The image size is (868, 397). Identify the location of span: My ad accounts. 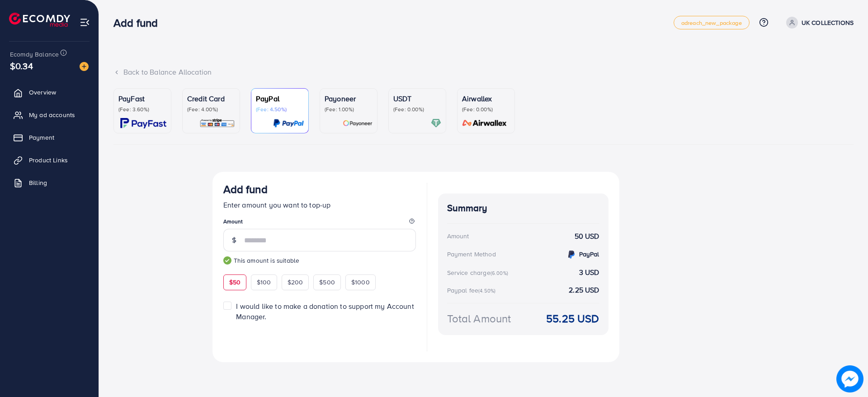
(52, 115).